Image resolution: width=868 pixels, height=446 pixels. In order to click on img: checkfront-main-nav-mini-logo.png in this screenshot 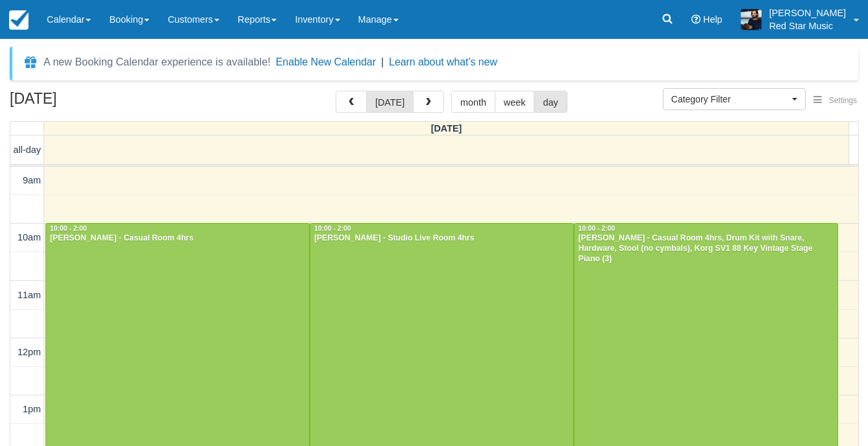, I will do `click(18, 20)`.